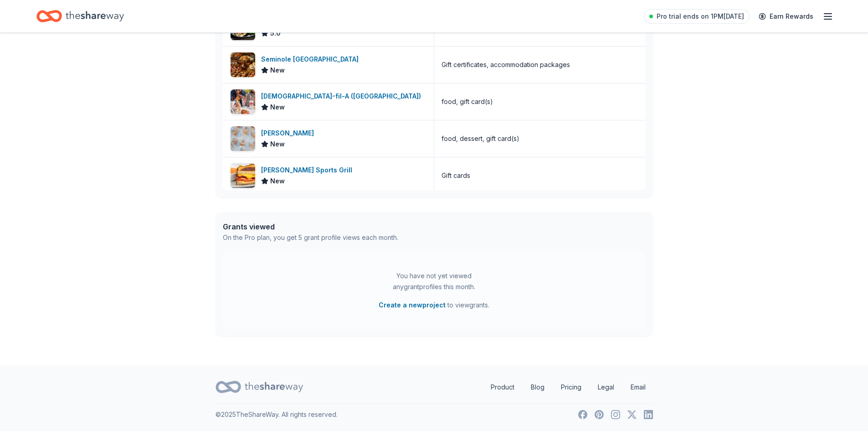 This screenshot has width=868, height=431. Describe the element at coordinates (456, 175) in the screenshot. I see `div: Gift cards` at that location.